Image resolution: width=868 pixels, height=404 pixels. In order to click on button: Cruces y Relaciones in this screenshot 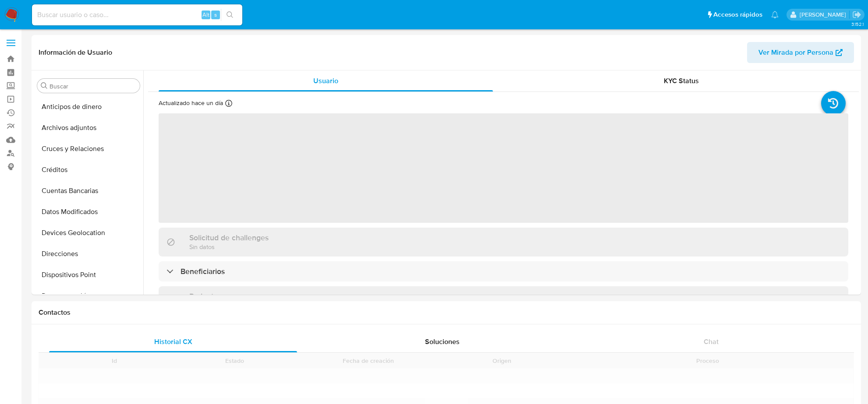, I will do `click(88, 149)`.